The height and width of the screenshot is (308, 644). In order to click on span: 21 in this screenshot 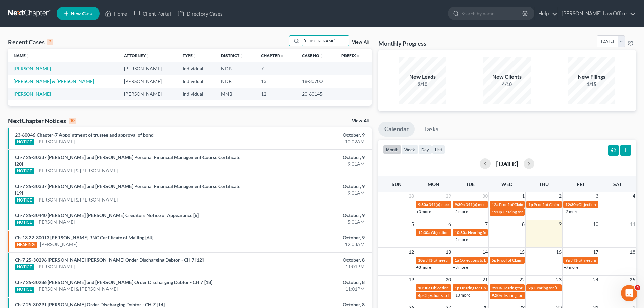, I will do `click(485, 280)`.